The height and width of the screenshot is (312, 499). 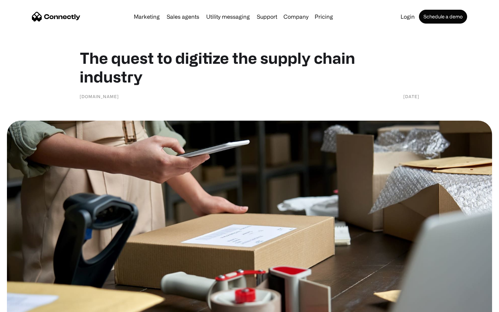 I want to click on a: Pricing, so click(x=324, y=17).